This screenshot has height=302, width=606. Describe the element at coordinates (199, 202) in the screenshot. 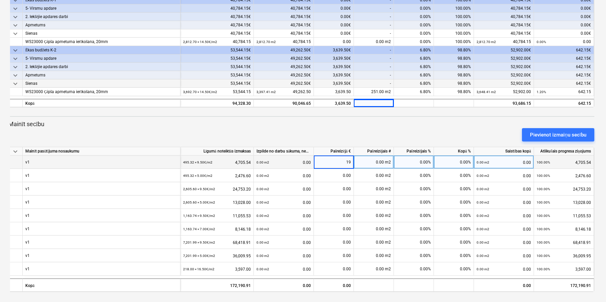

I see `small: 2,605.60 × 5.00€ / m2` at that location.